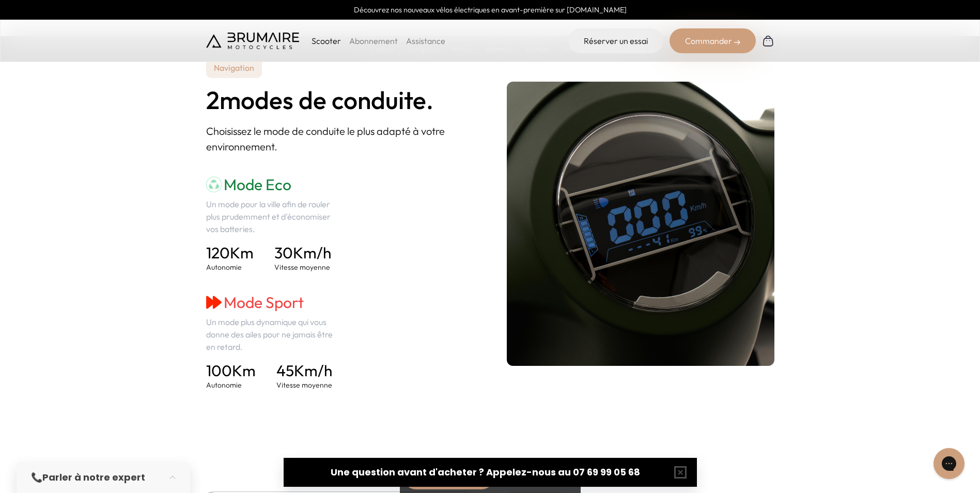 This screenshot has width=980, height=493. What do you see at coordinates (234, 68) in the screenshot?
I see `p: Navigation` at bounding box center [234, 68].